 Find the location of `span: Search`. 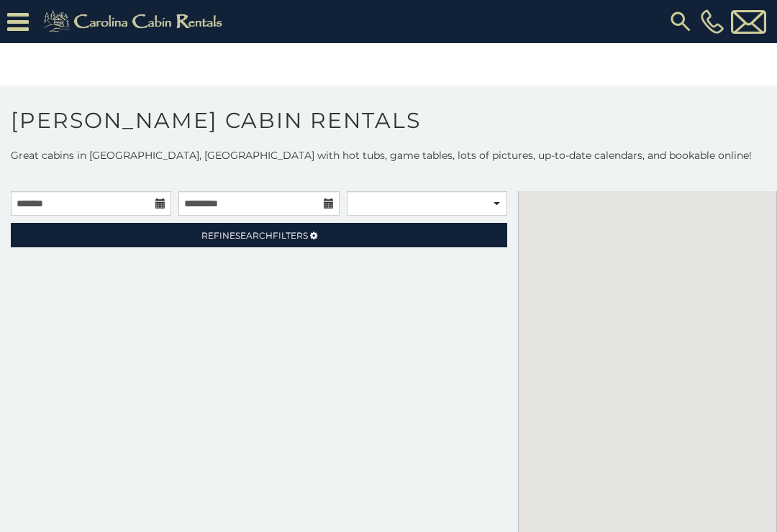

span: Search is located at coordinates (254, 235).